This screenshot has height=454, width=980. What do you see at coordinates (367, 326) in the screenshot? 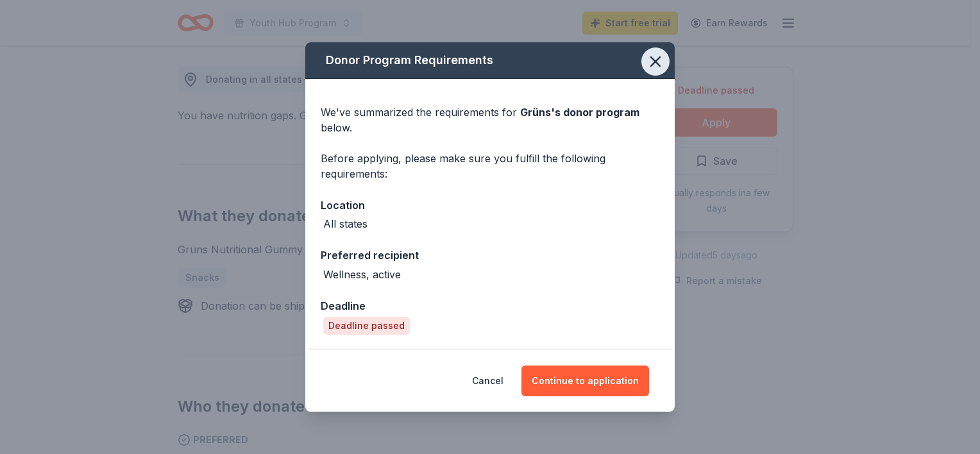
I see `div: Deadline passed` at bounding box center [367, 326].